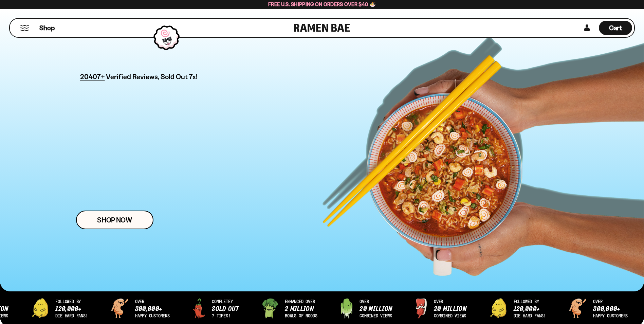 The height and width of the screenshot is (324, 644). What do you see at coordinates (322, 4) in the screenshot?
I see `span: Free U.S. Shipping on Orders over $40 🍜` at bounding box center [322, 4].